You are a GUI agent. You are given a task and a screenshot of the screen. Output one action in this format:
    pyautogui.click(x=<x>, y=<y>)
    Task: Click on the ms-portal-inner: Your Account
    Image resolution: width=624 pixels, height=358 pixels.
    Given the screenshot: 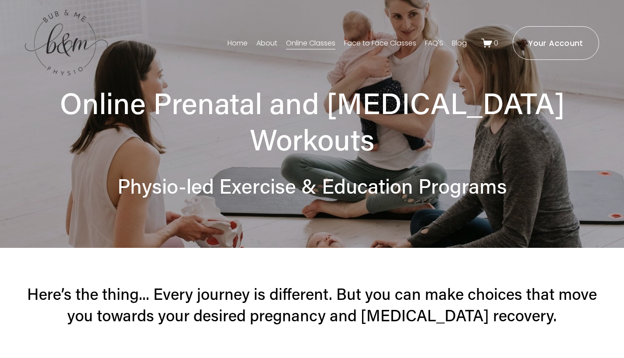 What is the action you would take?
    pyautogui.click(x=556, y=43)
    